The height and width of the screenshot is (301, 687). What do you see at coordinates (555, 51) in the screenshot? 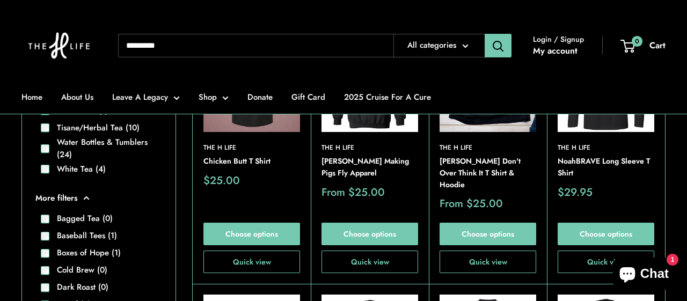
I see `a: My account` at bounding box center [555, 51].